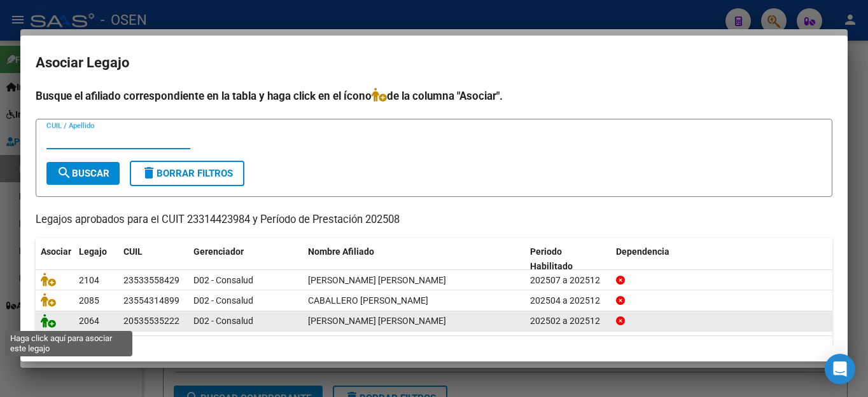  I want to click on h2: Asociar Legajo, so click(434, 63).